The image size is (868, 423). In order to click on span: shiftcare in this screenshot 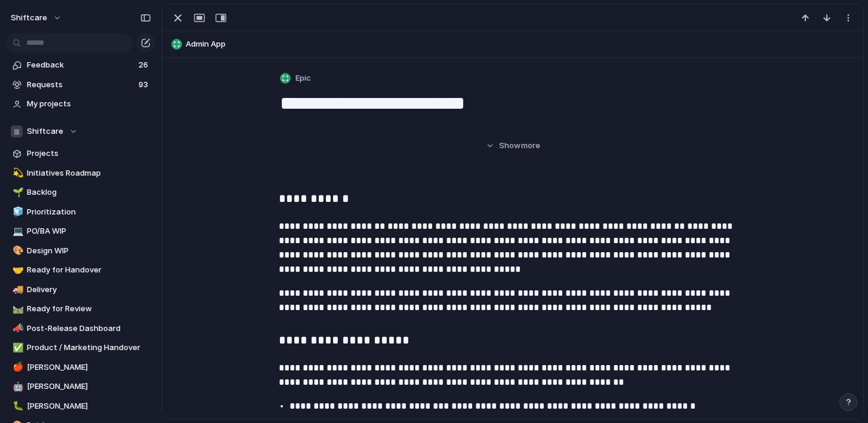, I will do `click(29, 18)`.